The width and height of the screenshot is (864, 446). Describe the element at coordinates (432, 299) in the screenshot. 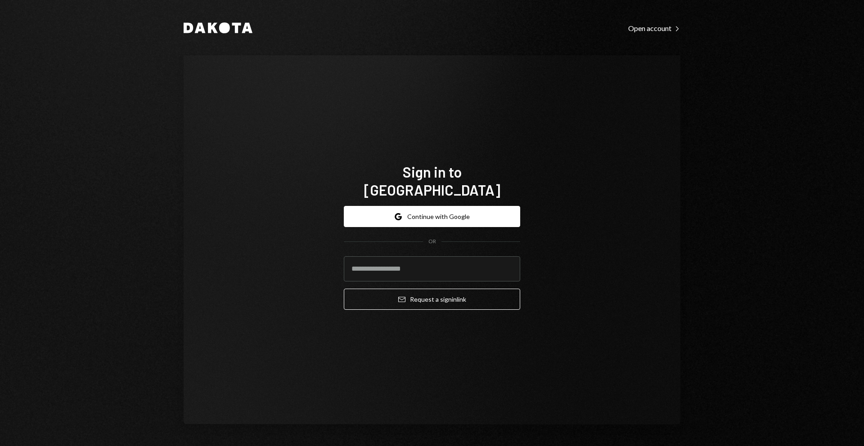

I see `button: Request a signinlink` at that location.